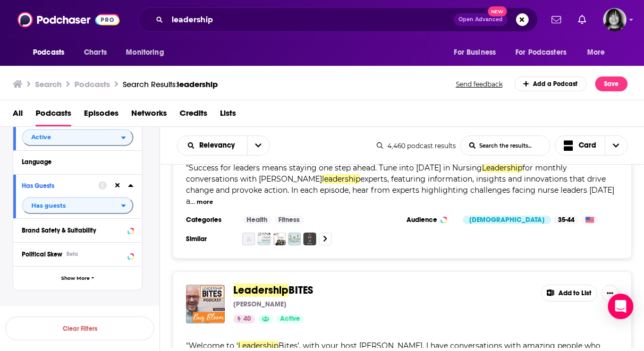  Describe the element at coordinates (149, 115) in the screenshot. I see `a: Networks` at that location.